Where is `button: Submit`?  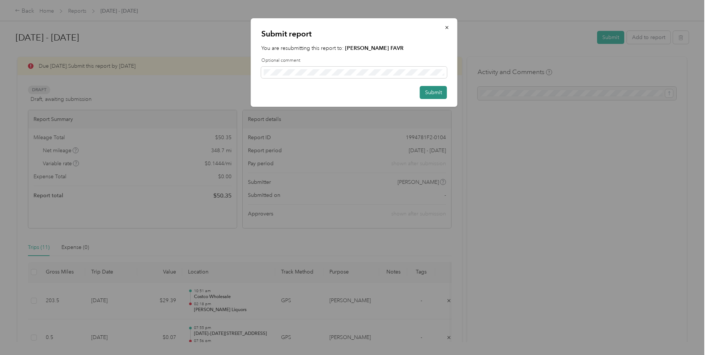
button: Submit is located at coordinates (433, 92).